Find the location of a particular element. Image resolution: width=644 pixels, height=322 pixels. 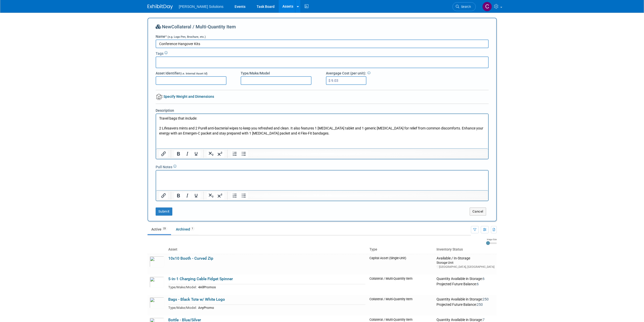

div: New is located at coordinates (322, 28).